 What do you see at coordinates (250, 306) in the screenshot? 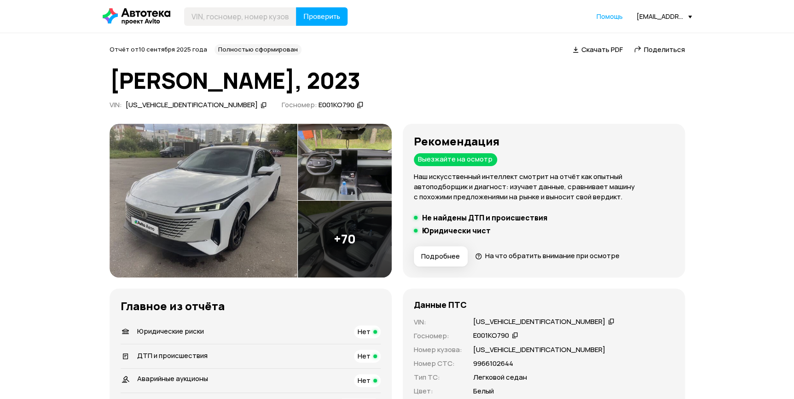
I see `h3: Главное из отчёта` at bounding box center [250, 306].